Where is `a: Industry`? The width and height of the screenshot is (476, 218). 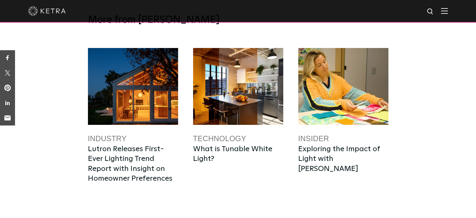
a: Industry is located at coordinates (107, 138).